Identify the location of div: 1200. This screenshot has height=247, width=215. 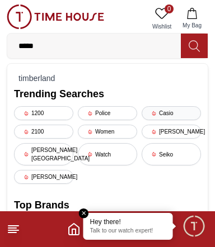
(44, 113).